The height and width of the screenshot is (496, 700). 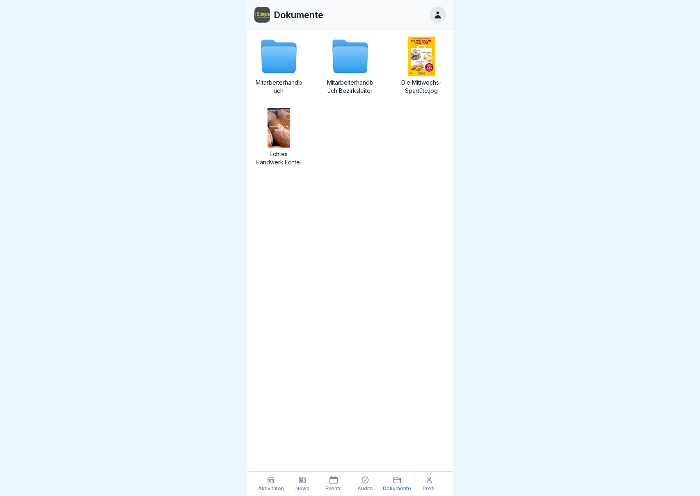 I want to click on p: Echtes Handwerk.Echter Geschmack., so click(x=279, y=158).